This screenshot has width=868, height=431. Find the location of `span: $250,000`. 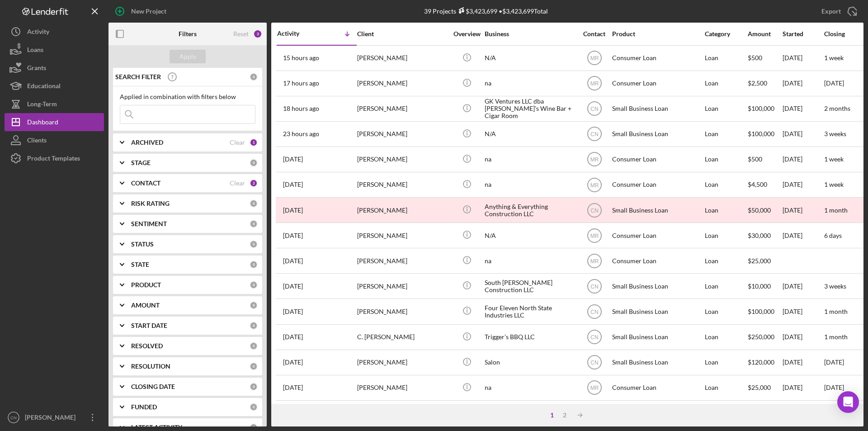

span: $250,000 is located at coordinates (761, 337).